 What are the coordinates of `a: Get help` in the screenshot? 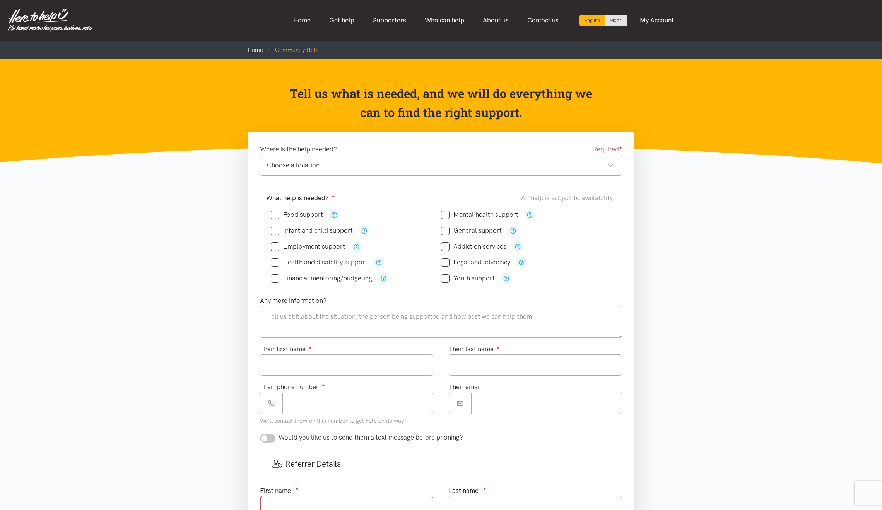 It's located at (342, 20).